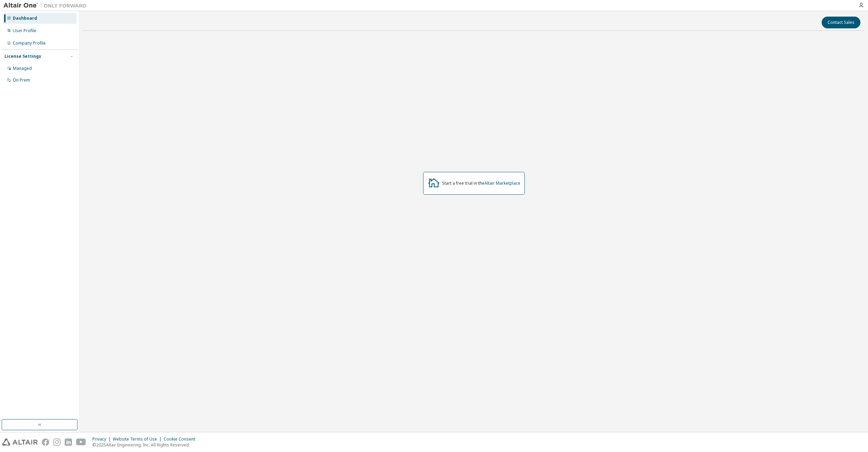 This screenshot has width=868, height=452. What do you see at coordinates (145, 445) in the screenshot?
I see `p: © 2025 Altair Engineering, Inc. All Rights Reserved.` at bounding box center [145, 445].